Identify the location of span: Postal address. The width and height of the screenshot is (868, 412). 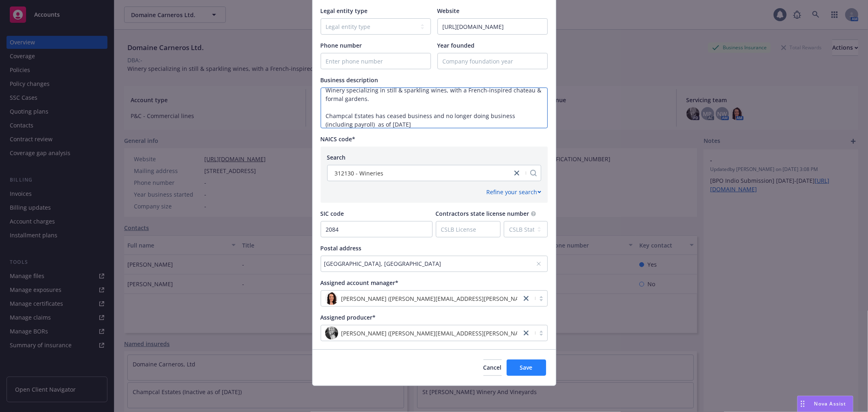
(341, 248).